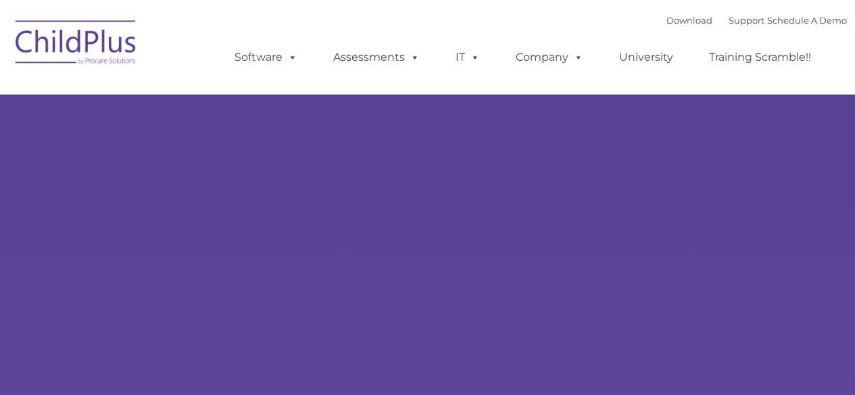 The height and width of the screenshot is (395, 855). Describe the element at coordinates (746, 20) in the screenshot. I see `a: Support` at that location.